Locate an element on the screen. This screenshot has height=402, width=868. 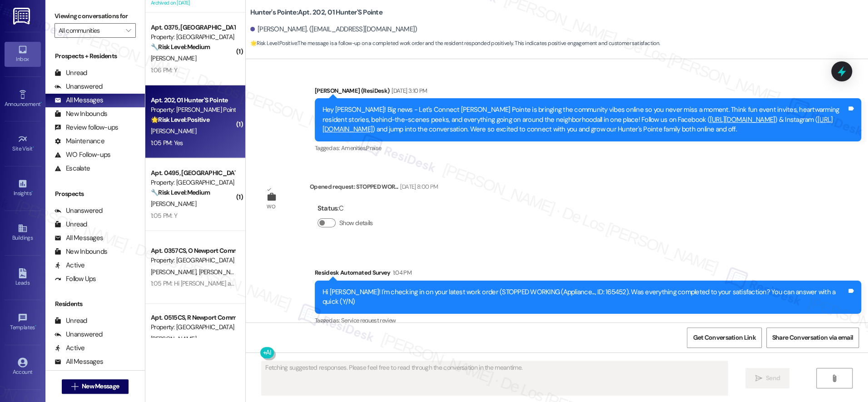
div: WO Follow-ups is located at coordinates (82, 154).